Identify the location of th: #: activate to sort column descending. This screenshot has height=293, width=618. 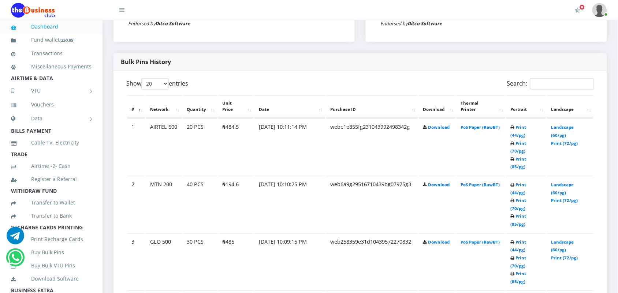
(136, 107).